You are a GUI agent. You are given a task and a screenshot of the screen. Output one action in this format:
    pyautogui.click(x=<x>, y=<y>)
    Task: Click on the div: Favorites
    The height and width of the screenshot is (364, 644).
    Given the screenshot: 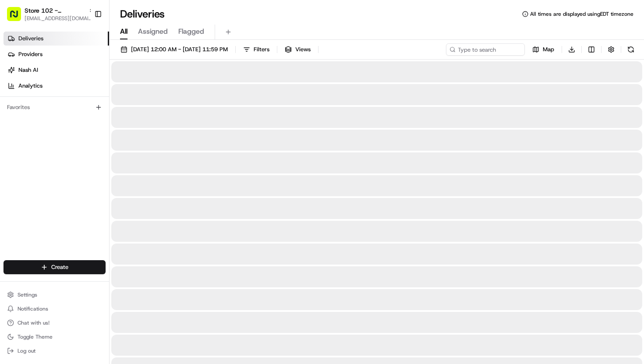 What is the action you would take?
    pyautogui.click(x=54, y=107)
    